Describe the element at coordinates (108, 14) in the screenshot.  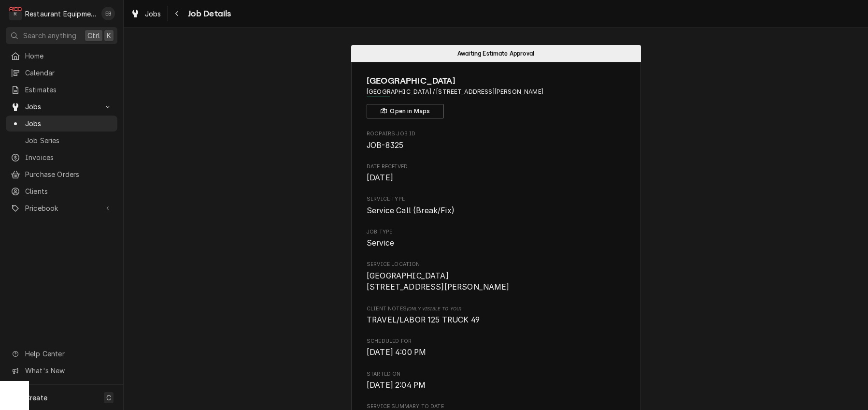
I see `div: EB` at that location.